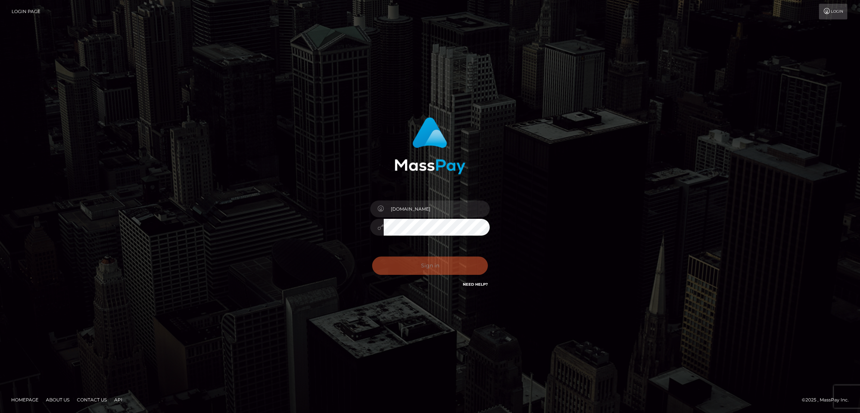 The image size is (860, 413). I want to click on a: Contact Us, so click(92, 399).